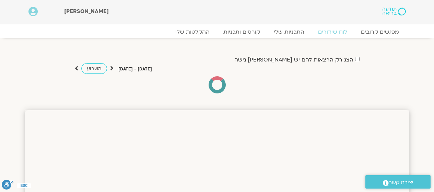 The width and height of the screenshot is (434, 192). I want to click on span: השבוע, so click(94, 68).